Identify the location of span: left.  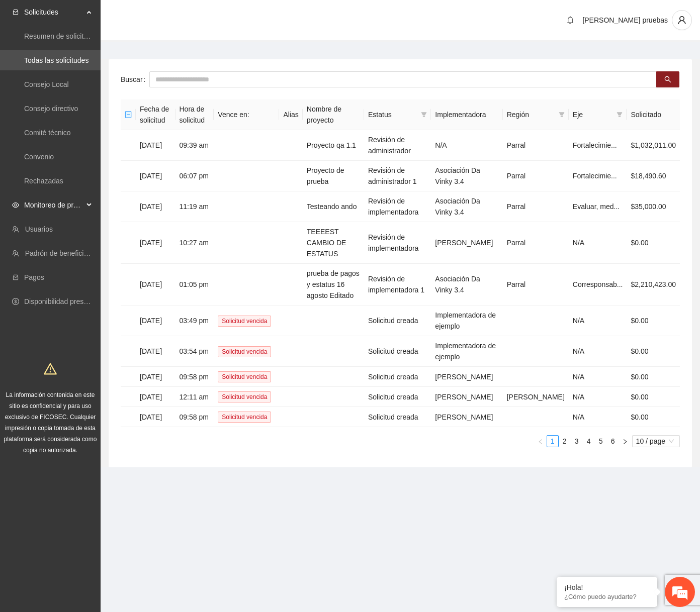
(540, 441).